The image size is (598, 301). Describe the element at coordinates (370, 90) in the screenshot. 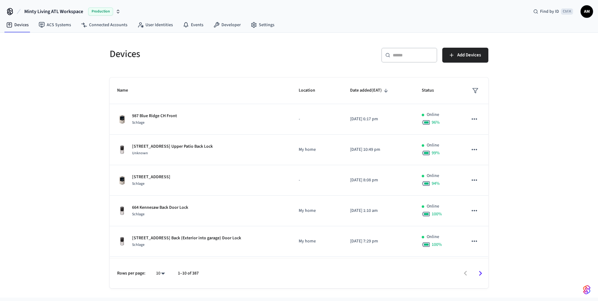

I see `span: Date added(EAT)` at that location.